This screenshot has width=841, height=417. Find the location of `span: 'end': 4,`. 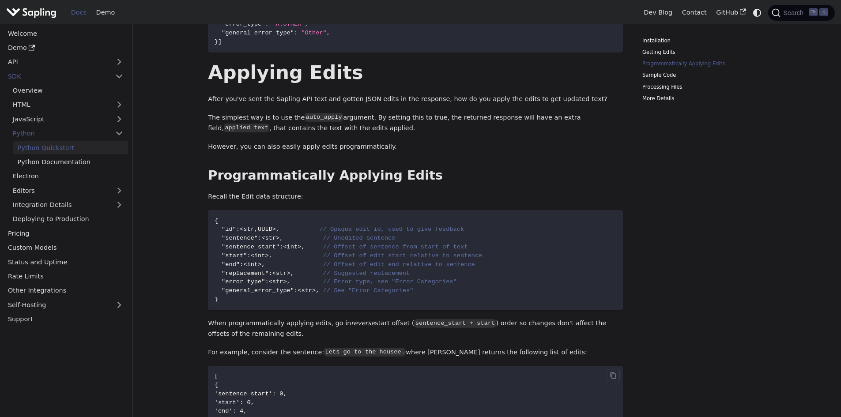

span: 'end': 4, is located at coordinates (231, 411).